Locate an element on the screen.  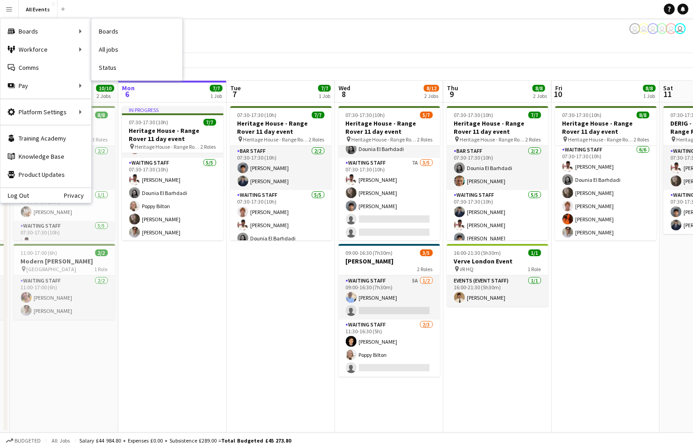
span: 8 is located at coordinates (344, 94).